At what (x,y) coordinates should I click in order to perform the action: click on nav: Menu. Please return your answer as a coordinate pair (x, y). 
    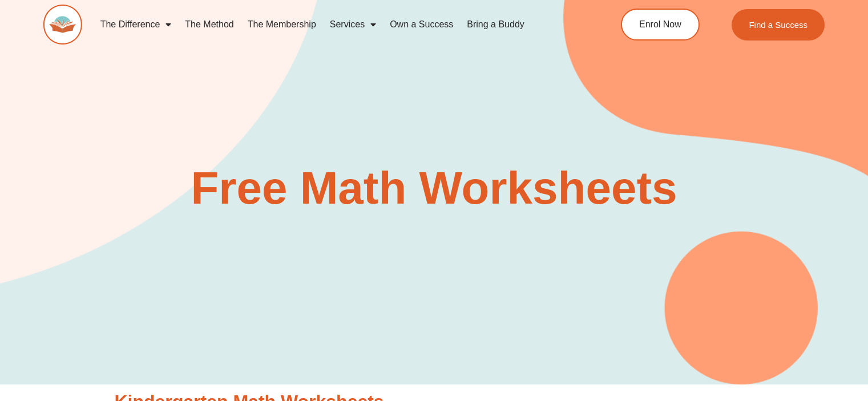
    Looking at the image, I should click on (335, 24).